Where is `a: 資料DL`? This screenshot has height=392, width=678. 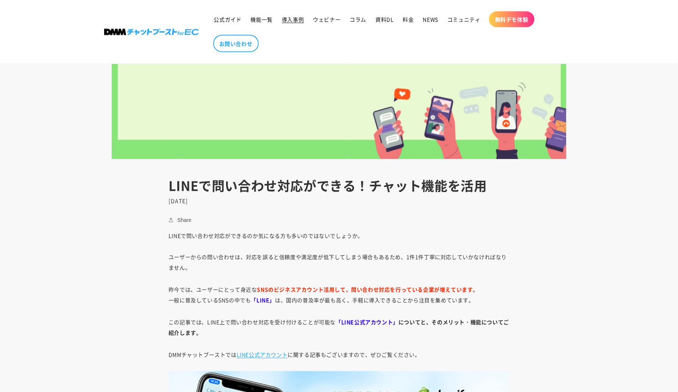
a: 資料DL is located at coordinates (385, 19).